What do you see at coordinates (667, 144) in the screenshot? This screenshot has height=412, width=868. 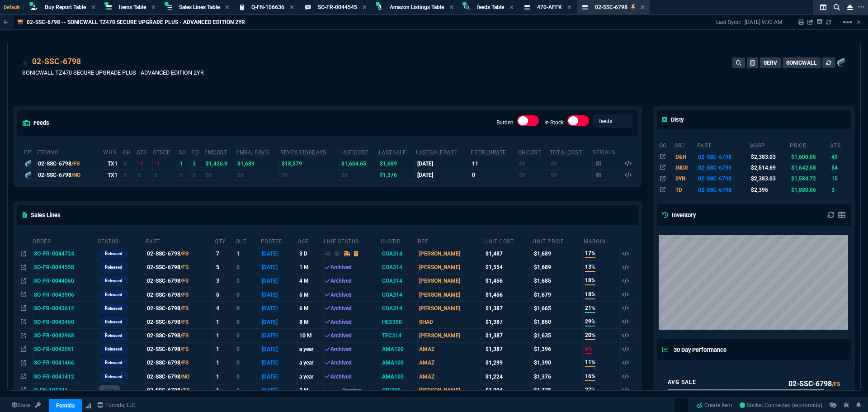 I see `th: go` at bounding box center [667, 144].